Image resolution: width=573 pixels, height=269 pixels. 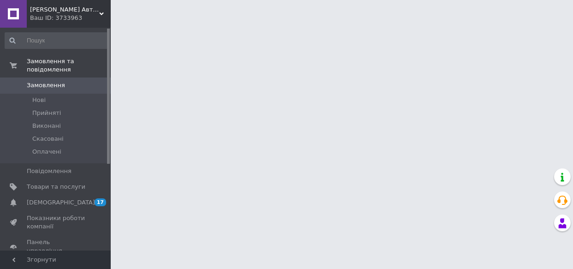 What do you see at coordinates (56, 222) in the screenshot?
I see `span: Показники роботи компанії` at bounding box center [56, 222].